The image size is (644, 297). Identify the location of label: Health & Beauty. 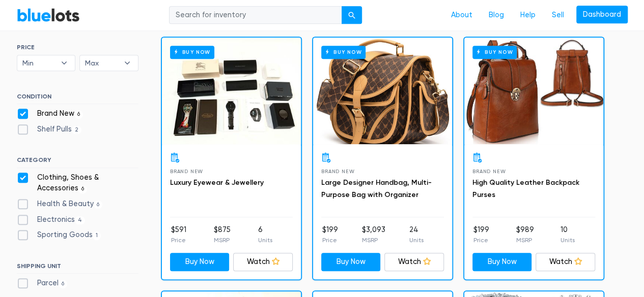
(60, 204).